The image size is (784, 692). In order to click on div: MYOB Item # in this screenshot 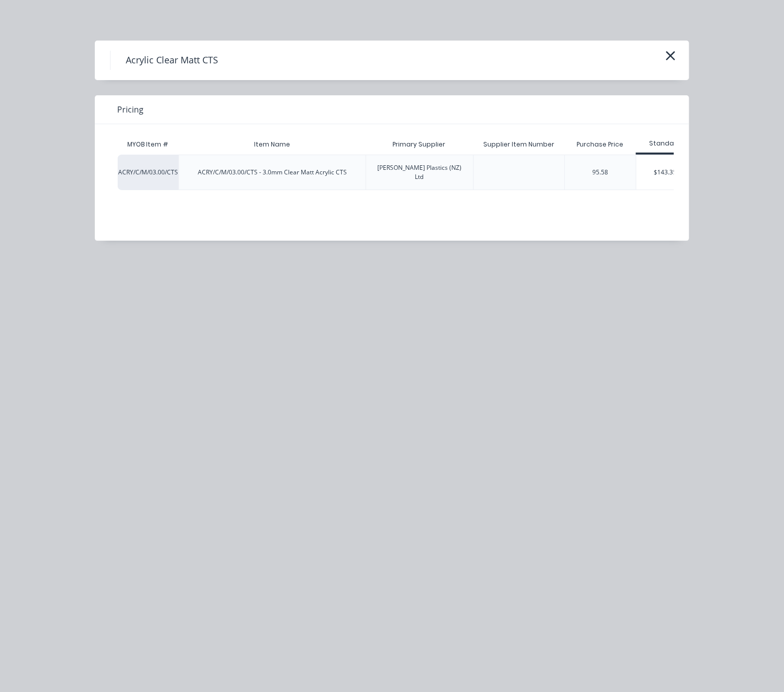, I will do `click(148, 145)`.